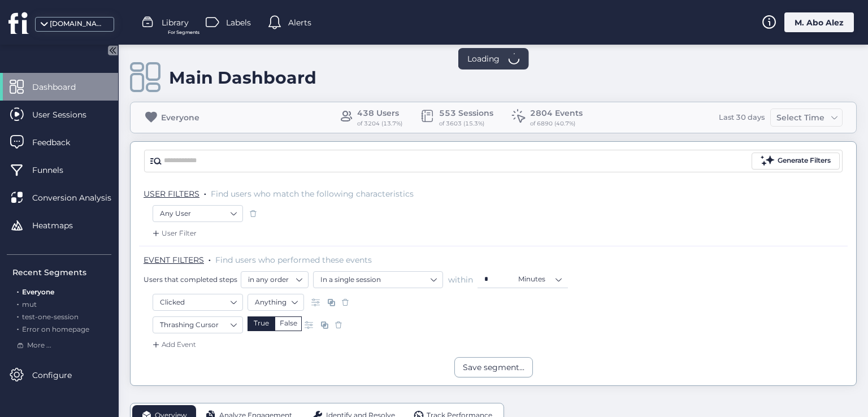 The image size is (868, 417). I want to click on nz-select-item: Clicked, so click(198, 303).